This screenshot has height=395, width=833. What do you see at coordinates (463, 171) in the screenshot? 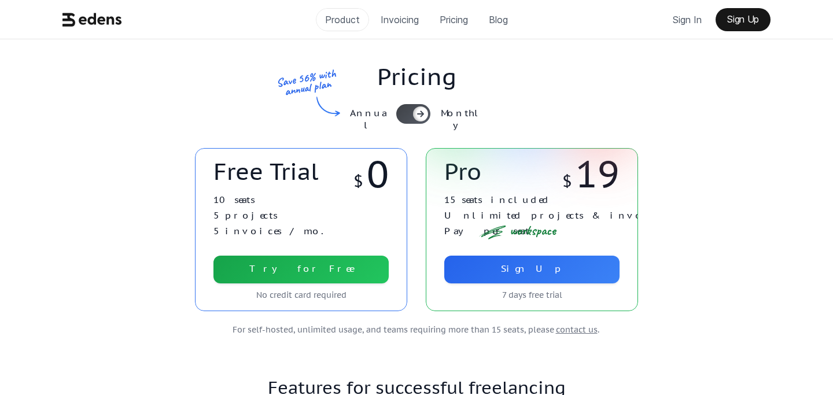
I see `p: Pro` at bounding box center [463, 171].